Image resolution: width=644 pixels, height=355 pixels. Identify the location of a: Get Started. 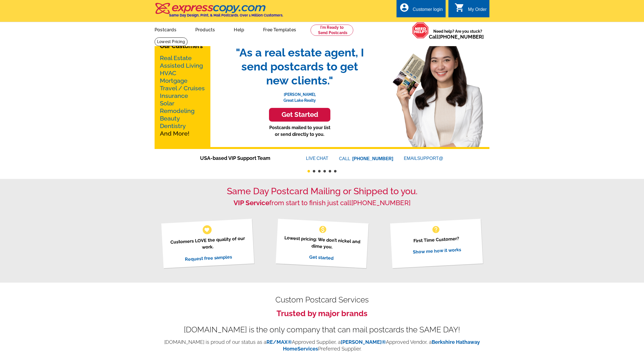
(300, 115).